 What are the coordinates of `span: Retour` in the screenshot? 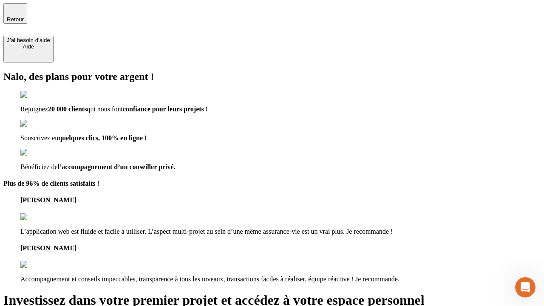 It's located at (15, 19).